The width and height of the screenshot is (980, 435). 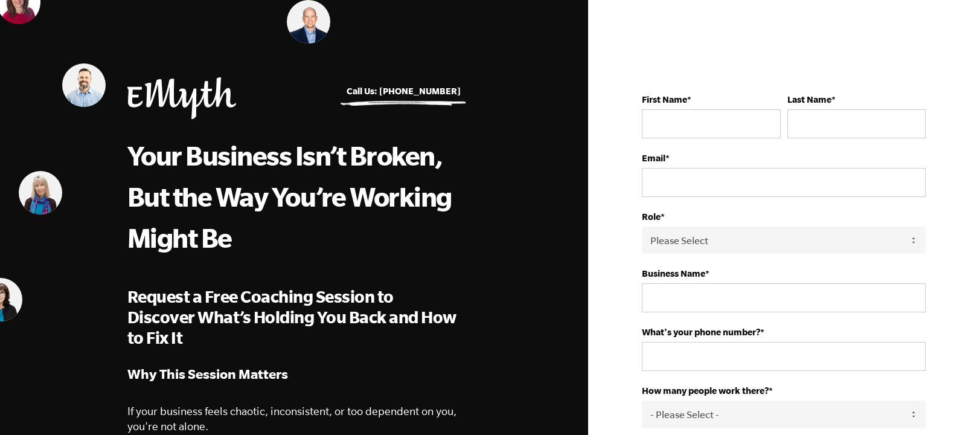 I want to click on strong: Last Name, so click(x=810, y=99).